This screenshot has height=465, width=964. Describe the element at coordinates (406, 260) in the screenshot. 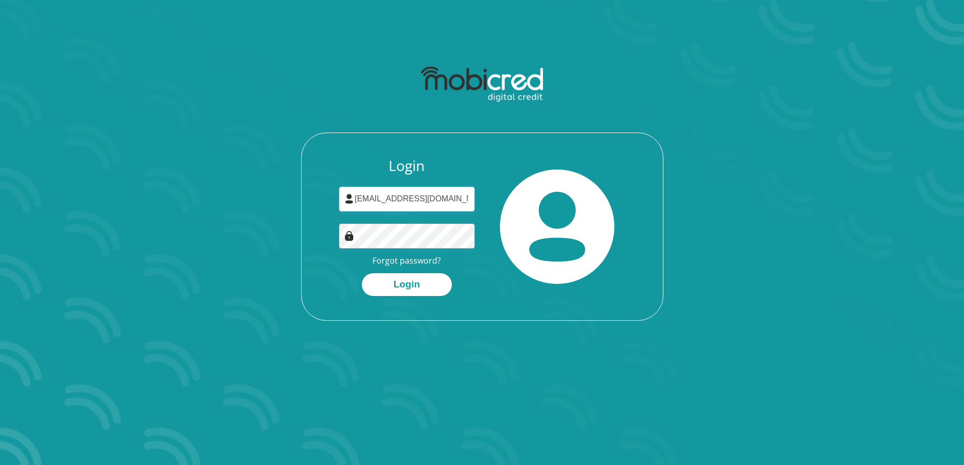

I see `a: Forgot password?` at that location.